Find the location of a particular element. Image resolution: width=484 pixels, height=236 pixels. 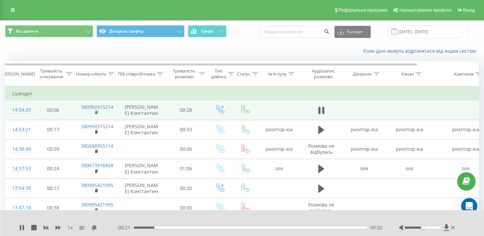

div: 14:54:20 is located at coordinates (19, 110).